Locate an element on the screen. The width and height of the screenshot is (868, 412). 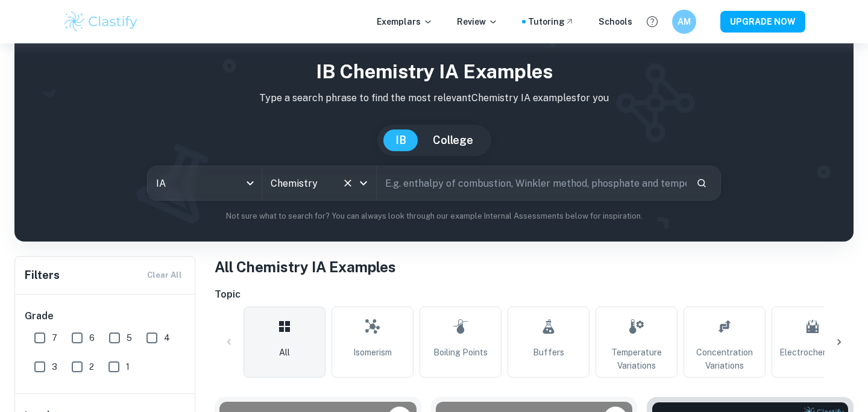
button: IB is located at coordinates (401, 140).